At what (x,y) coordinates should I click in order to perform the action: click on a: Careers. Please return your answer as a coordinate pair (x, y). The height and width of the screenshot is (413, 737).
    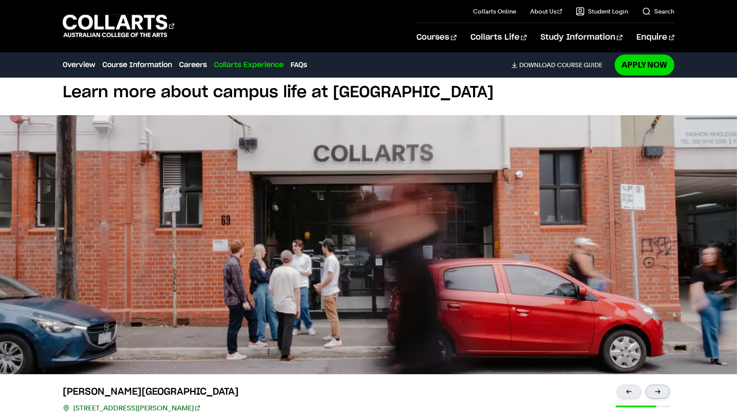
    Looking at the image, I should click on (193, 65).